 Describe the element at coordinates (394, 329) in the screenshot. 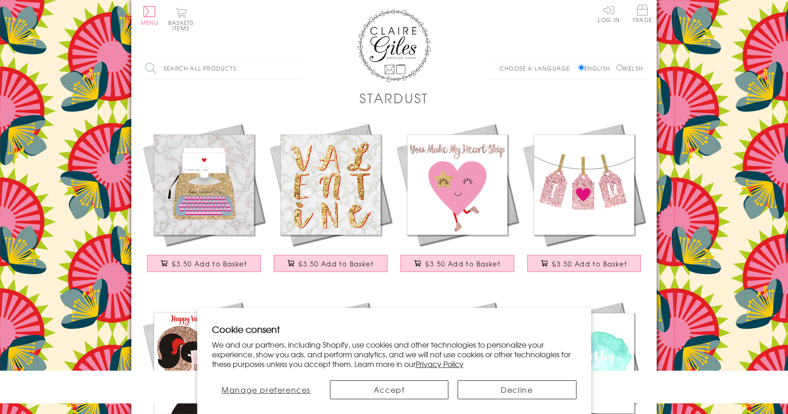

I see `h2: Cookie consent` at that location.